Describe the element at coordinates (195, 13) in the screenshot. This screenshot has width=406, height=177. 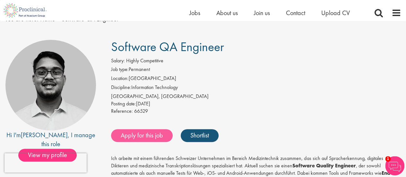
I see `a: Jobs` at that location.